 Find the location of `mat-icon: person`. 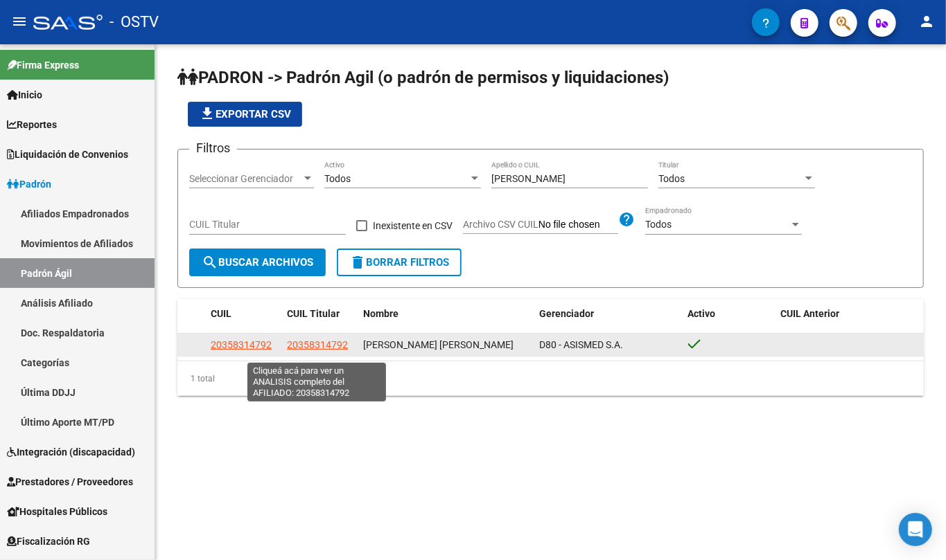

mat-icon: person is located at coordinates (926, 21).